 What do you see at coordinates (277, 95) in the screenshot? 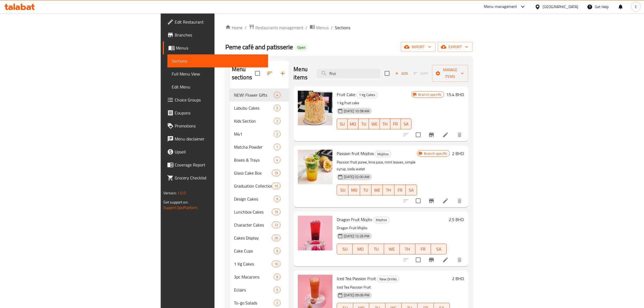
I see `span: 4` at bounding box center [277, 95].